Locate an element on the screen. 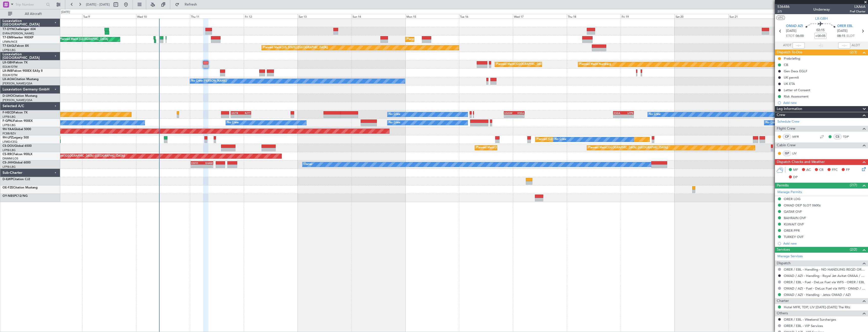  span: Cabin Crew is located at coordinates (786, 145).